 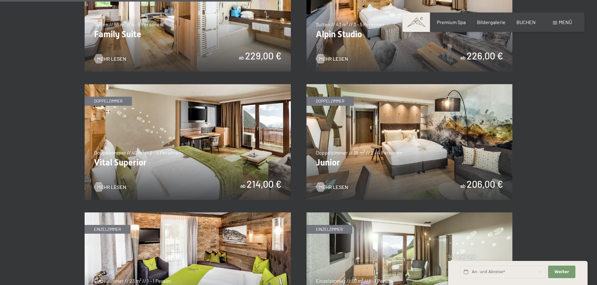 I want to click on a: Vital Superior, so click(x=188, y=86).